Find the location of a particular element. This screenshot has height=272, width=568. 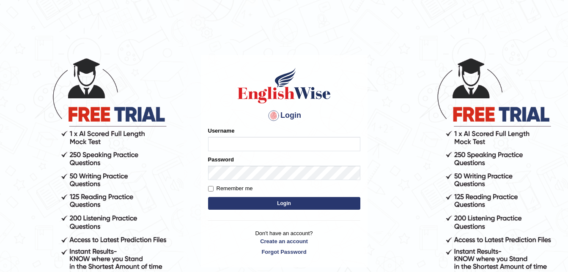

a: Create an account is located at coordinates (284, 241).